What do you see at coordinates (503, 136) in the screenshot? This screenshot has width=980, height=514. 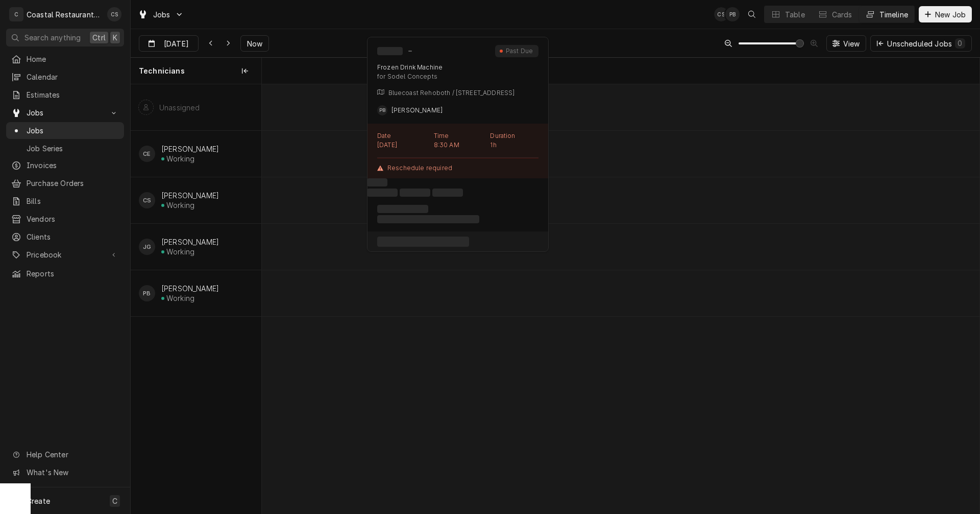 I see `p: Duration` at bounding box center [503, 136].